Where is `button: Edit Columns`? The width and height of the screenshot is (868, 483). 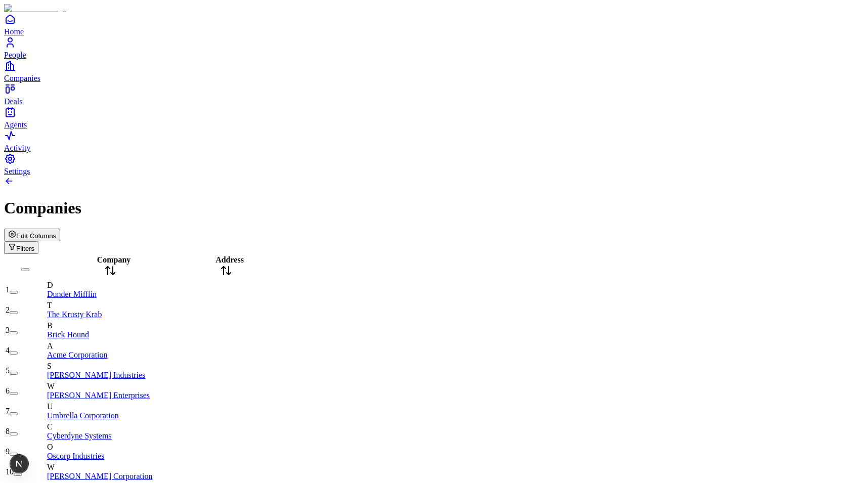
button: Edit Columns is located at coordinates (32, 234).